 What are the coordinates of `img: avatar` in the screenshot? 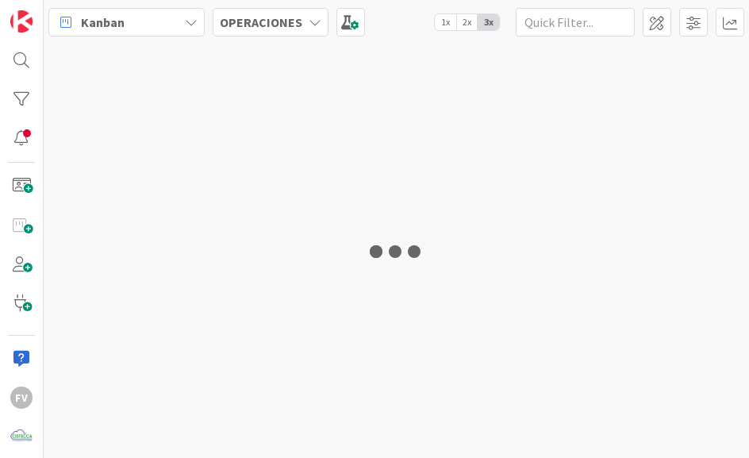 It's located at (21, 436).